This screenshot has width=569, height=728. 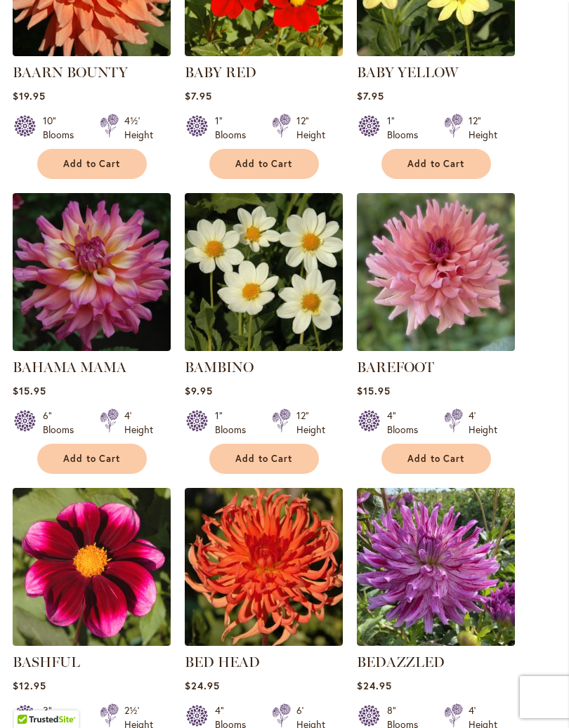 I want to click on img: BAREFOOT, so click(x=435, y=272).